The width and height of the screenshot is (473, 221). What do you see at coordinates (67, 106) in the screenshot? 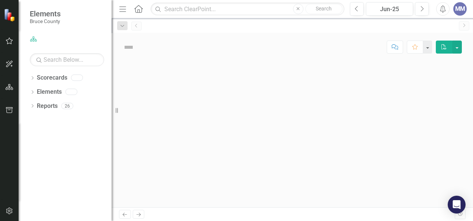
I see `div: 26` at bounding box center [67, 106].